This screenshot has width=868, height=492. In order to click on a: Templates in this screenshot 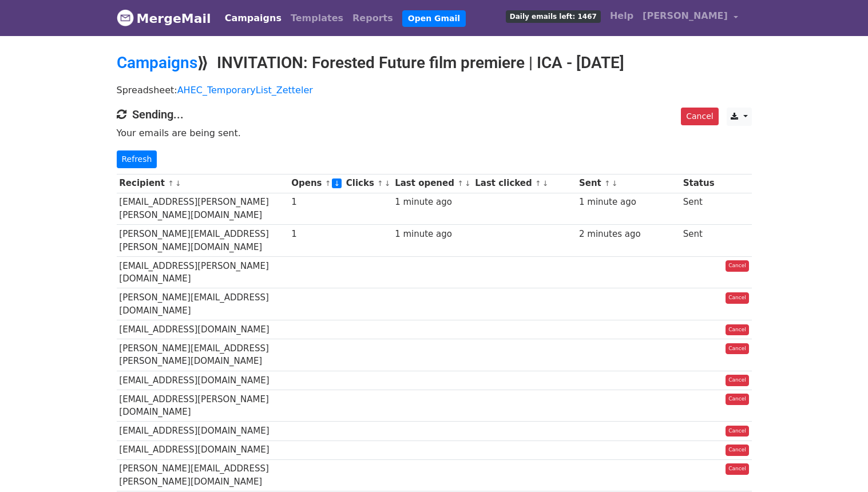, I will do `click(317, 19)`.